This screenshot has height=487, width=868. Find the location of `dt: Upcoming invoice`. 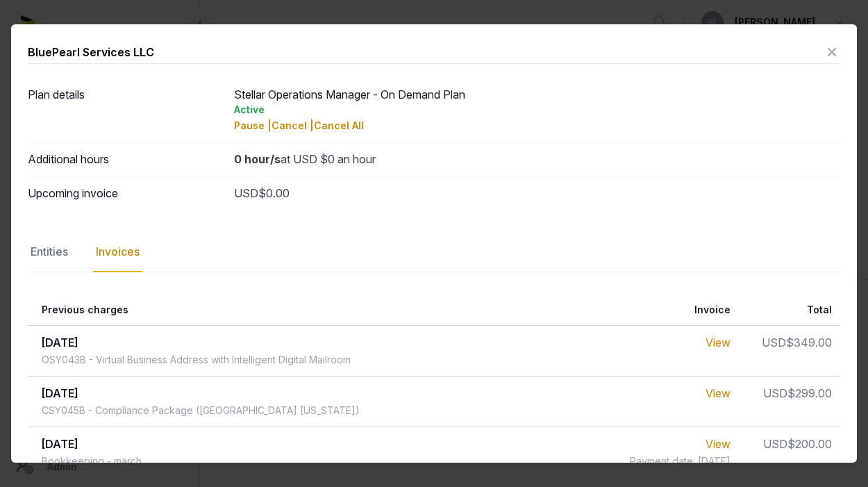

dt: Upcoming invoice is located at coordinates (125, 193).